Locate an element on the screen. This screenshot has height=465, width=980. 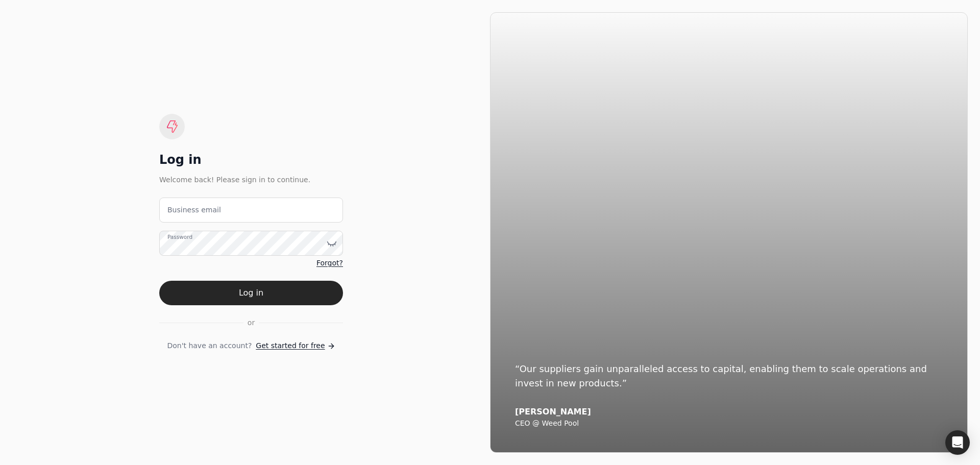
div: Open Intercom Messenger is located at coordinates (958, 443).